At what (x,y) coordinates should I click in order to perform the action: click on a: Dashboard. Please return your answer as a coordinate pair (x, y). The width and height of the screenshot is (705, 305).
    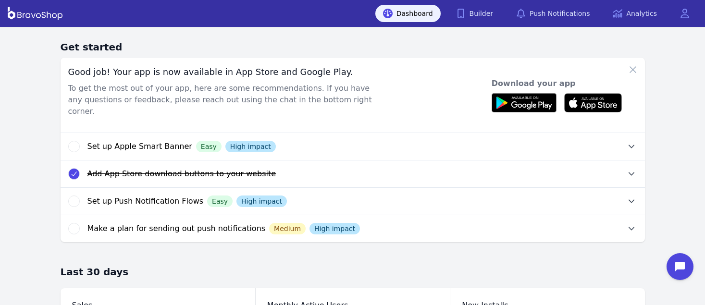
    Looking at the image, I should click on (408, 13).